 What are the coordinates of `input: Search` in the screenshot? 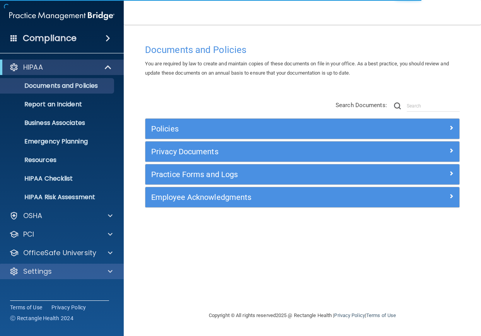 It's located at (433, 106).